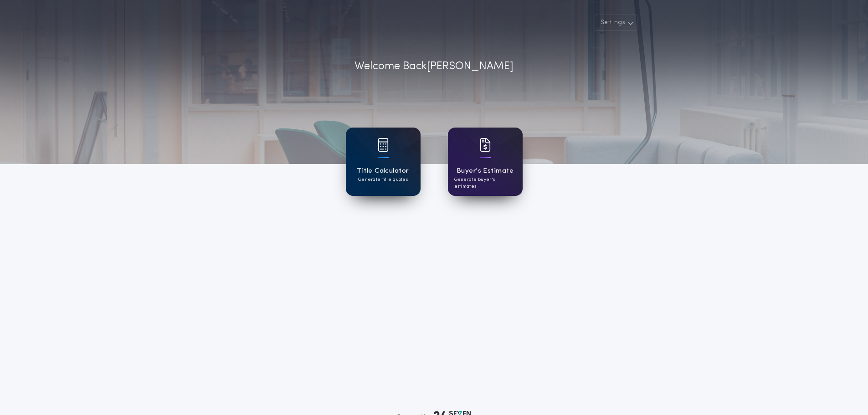  What do you see at coordinates (383, 179) in the screenshot?
I see `p: Generate title quotes` at bounding box center [383, 179].